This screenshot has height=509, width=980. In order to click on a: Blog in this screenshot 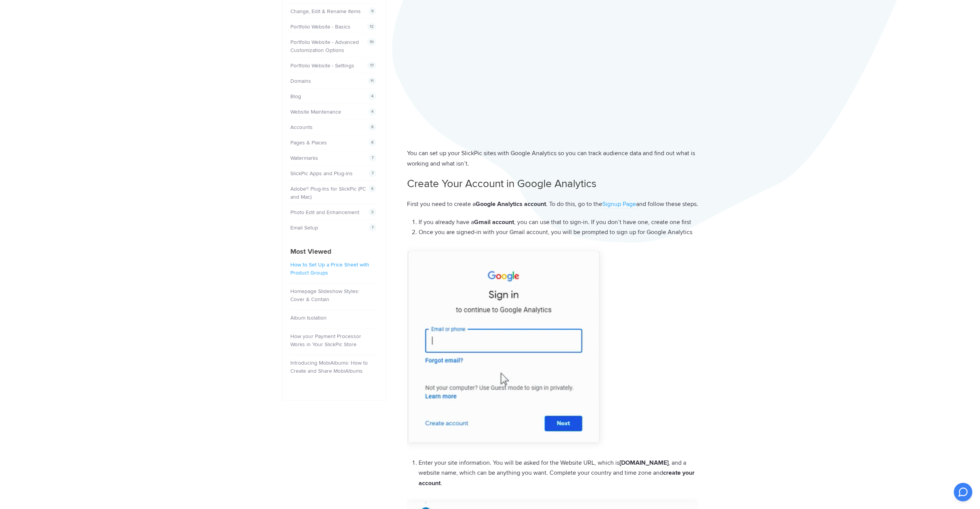, I will do `click(296, 96)`.